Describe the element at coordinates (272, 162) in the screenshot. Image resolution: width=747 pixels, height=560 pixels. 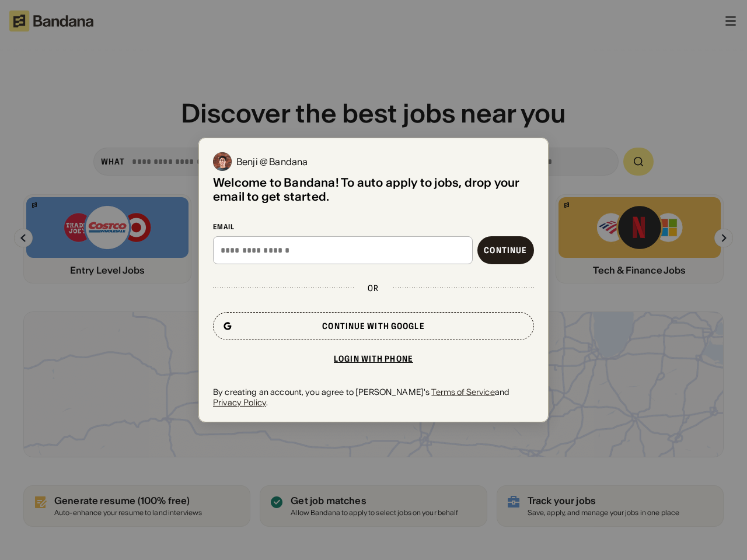
I see `div: Benji @ Bandana` at that location.